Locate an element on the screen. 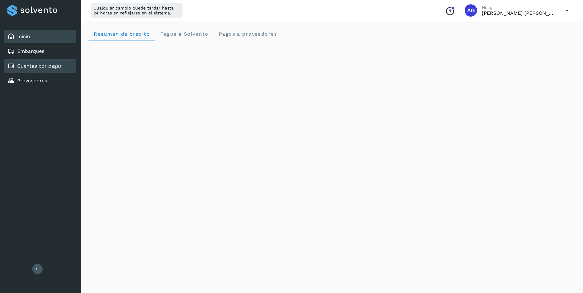 The width and height of the screenshot is (583, 293). span: Pagos a Solvento is located at coordinates (184, 34).